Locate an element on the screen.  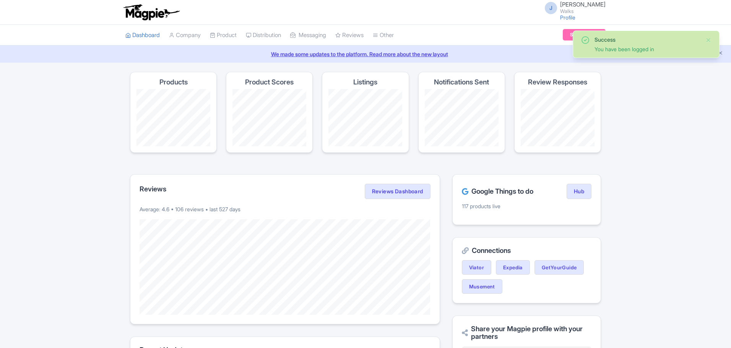
a: GetYourGuide is located at coordinates (559, 267).